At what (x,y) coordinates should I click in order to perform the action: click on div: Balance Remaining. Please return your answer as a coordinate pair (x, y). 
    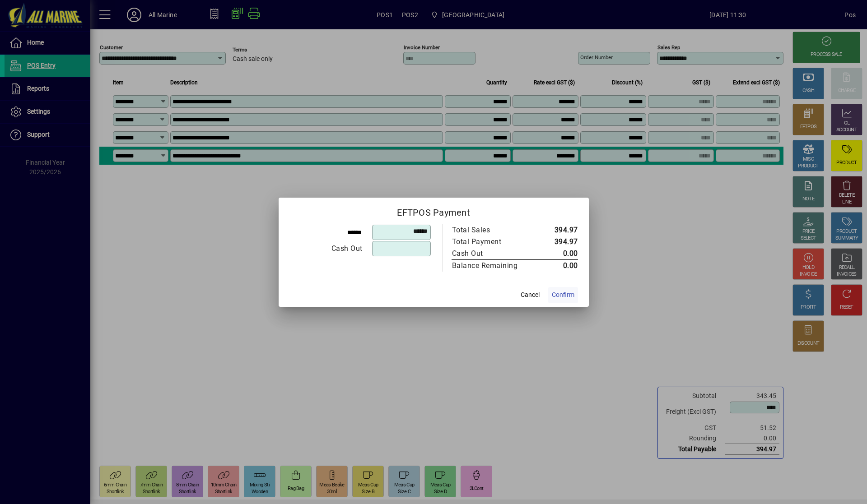
    Looking at the image, I should click on (490, 266).